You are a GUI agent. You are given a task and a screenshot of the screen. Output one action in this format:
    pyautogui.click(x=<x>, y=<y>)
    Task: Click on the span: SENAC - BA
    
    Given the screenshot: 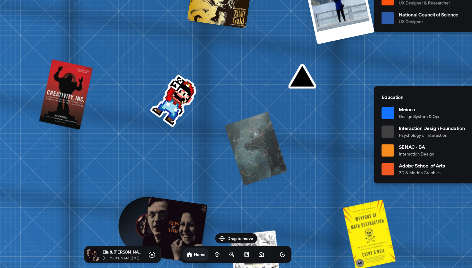 What is the action you would take?
    pyautogui.click(x=417, y=147)
    